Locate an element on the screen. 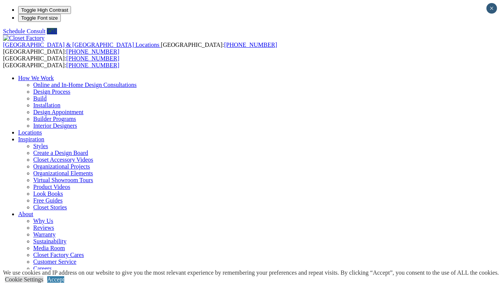 The width and height of the screenshot is (500, 283). a: Closet Accessory Videos is located at coordinates (63, 159).